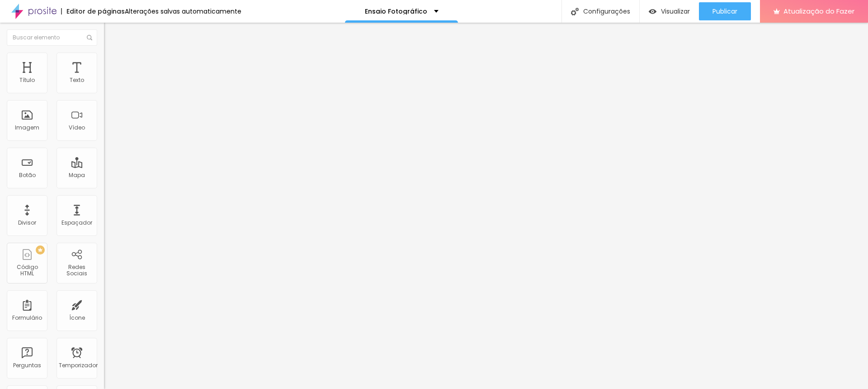 This screenshot has width=868, height=389. What do you see at coordinates (27, 365) in the screenshot?
I see `font: Perguntas` at bounding box center [27, 365].